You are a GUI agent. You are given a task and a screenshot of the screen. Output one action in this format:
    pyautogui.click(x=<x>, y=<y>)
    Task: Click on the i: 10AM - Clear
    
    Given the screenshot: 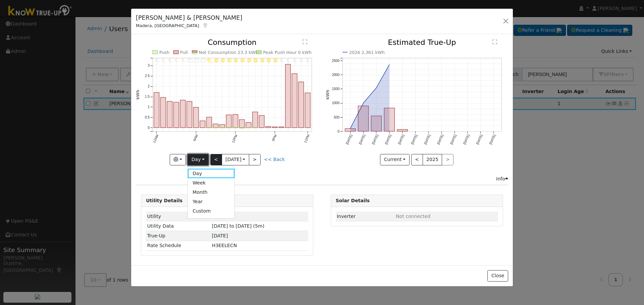 What is the action you would take?
    pyautogui.click(x=223, y=60)
    